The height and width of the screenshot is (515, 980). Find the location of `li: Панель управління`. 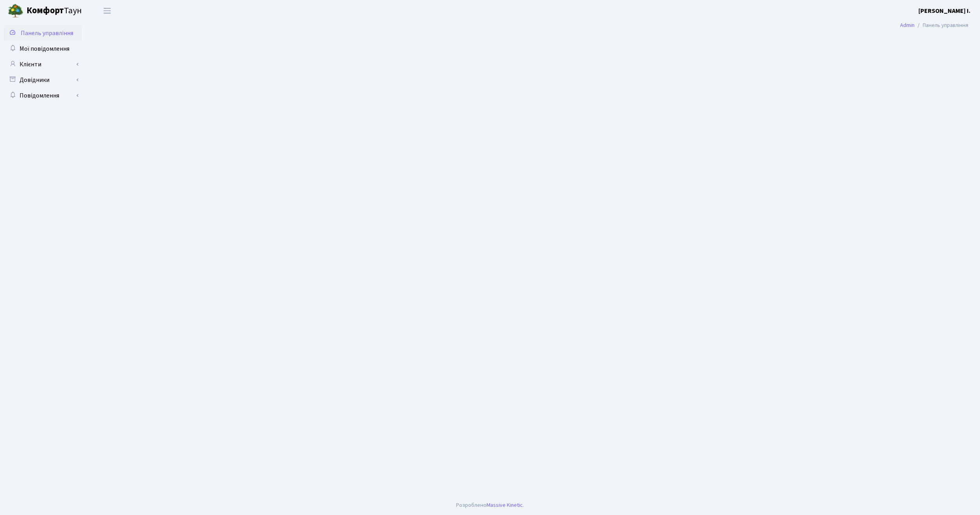

li: Панель управління is located at coordinates (942, 25).